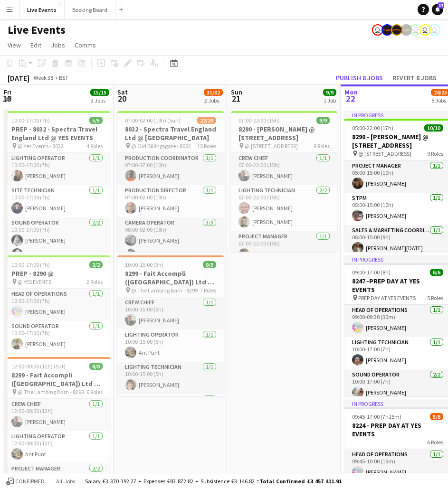  I want to click on span: Sat, so click(123, 92).